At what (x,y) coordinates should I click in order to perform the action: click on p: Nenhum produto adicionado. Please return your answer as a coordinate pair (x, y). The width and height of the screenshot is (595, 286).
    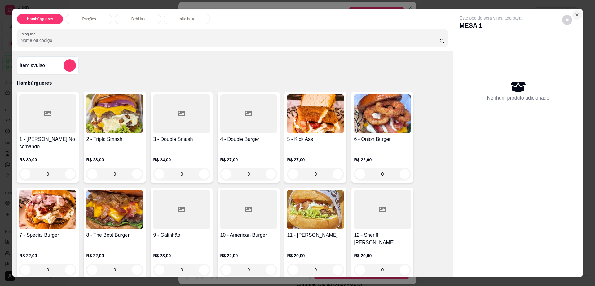
    Looking at the image, I should click on (518, 98).